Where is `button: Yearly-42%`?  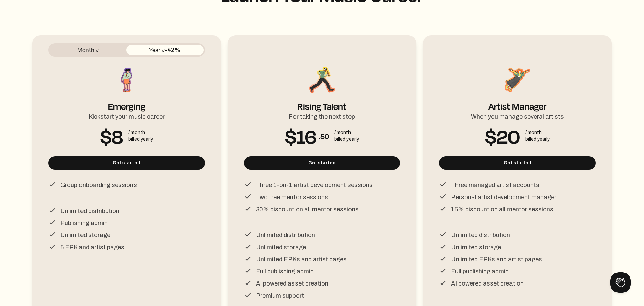
button: Yearly-42% is located at coordinates (165, 50).